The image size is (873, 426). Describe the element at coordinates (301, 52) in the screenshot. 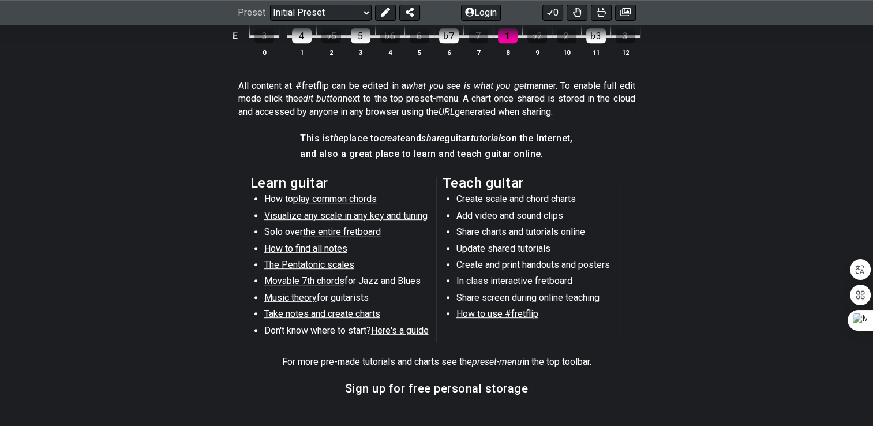

I see `th: 1` at that location.